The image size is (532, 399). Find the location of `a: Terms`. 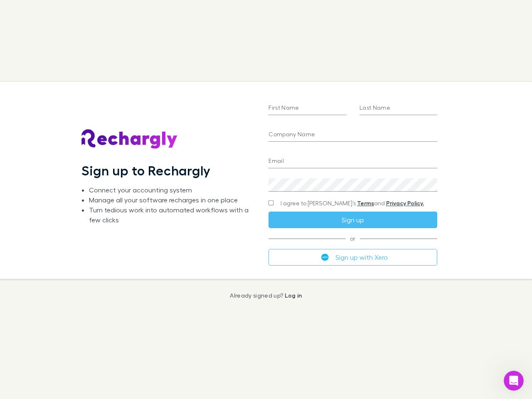

a: Terms is located at coordinates (365, 203).